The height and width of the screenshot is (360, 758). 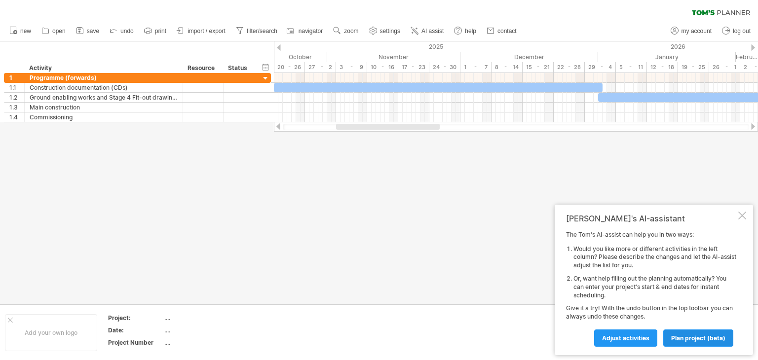 What do you see at coordinates (104, 107) in the screenshot?
I see `div: Main construction` at bounding box center [104, 107].